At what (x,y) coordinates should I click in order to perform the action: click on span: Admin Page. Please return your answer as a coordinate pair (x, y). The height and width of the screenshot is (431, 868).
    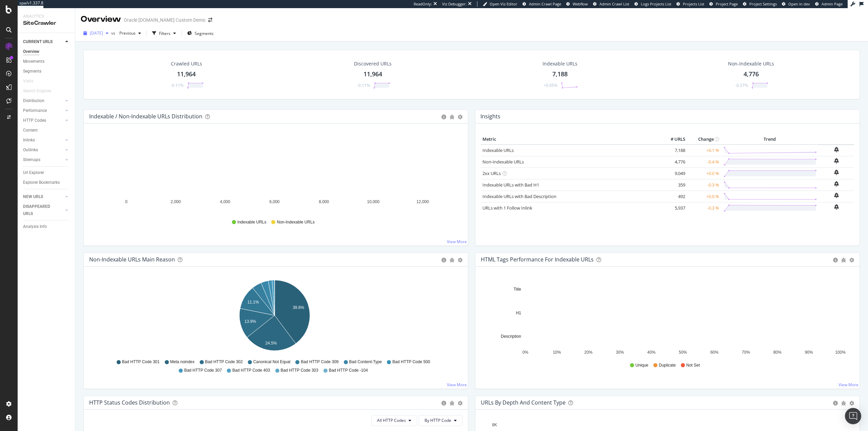
    Looking at the image, I should click on (832, 4).